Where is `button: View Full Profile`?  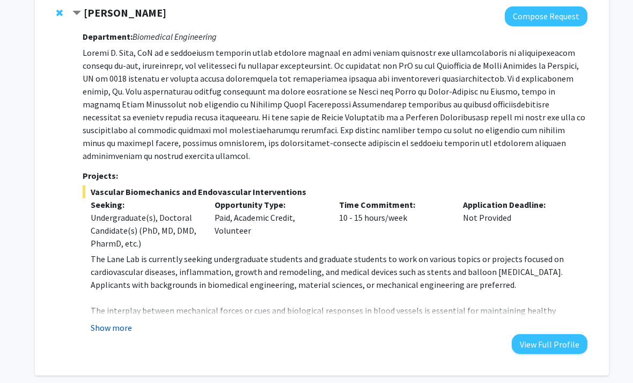 button: View Full Profile is located at coordinates (549, 343).